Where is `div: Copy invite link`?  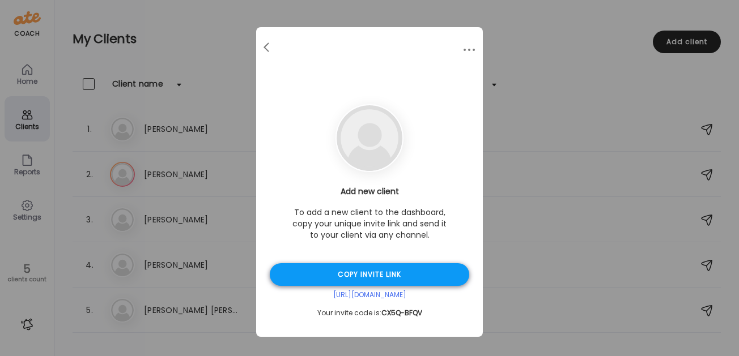 div: Copy invite link is located at coordinates (370, 275).